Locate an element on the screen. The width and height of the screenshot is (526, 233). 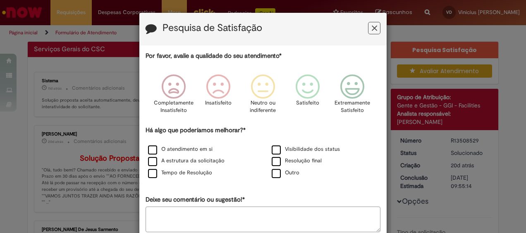
p: Satisfeito is located at coordinates (307, 103).